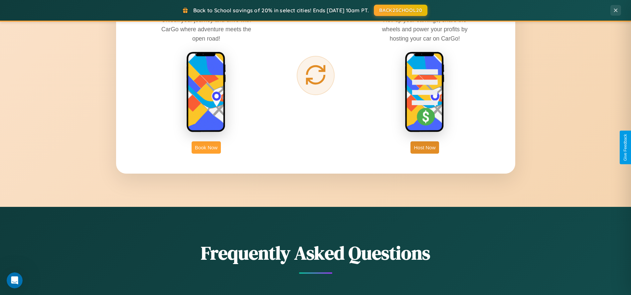 The width and height of the screenshot is (631, 295). I want to click on button: BACK2SCHOOL20, so click(401, 10).